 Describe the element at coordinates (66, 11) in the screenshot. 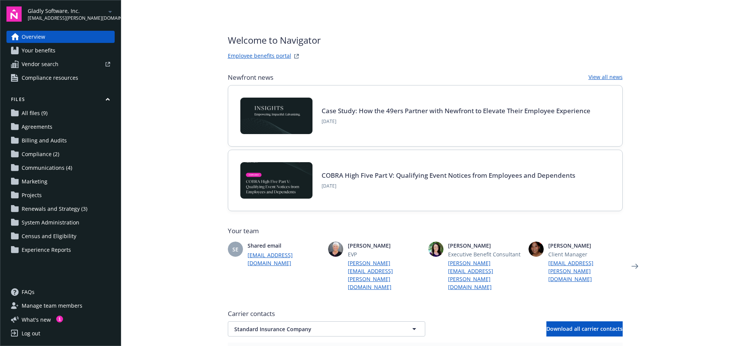

I see `span: Gladly Software, Inc.` at that location.